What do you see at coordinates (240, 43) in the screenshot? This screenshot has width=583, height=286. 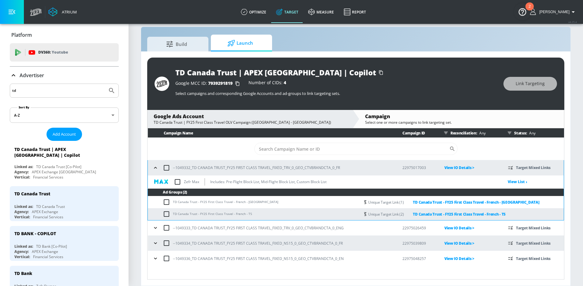 I see `span: Launch` at bounding box center [240, 43].